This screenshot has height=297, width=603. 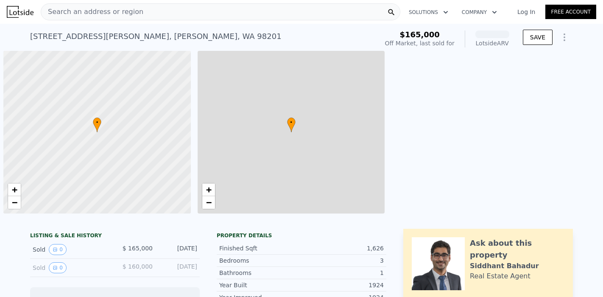 What do you see at coordinates (479, 12) in the screenshot?
I see `button: Company` at bounding box center [479, 12].